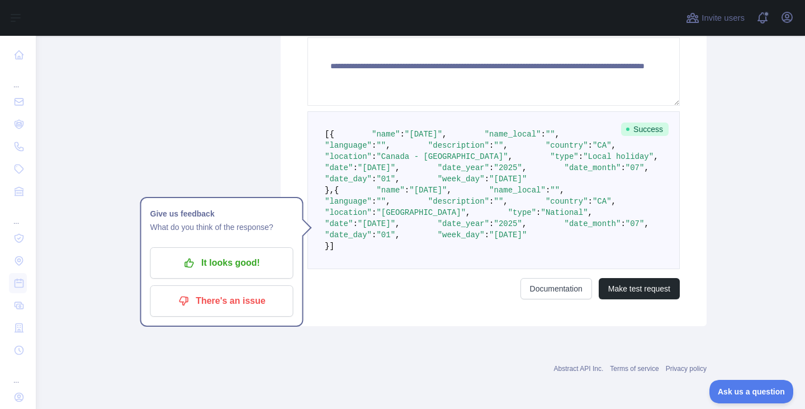  What do you see at coordinates (645, 129) in the screenshot?
I see `span: Success` at bounding box center [645, 129].